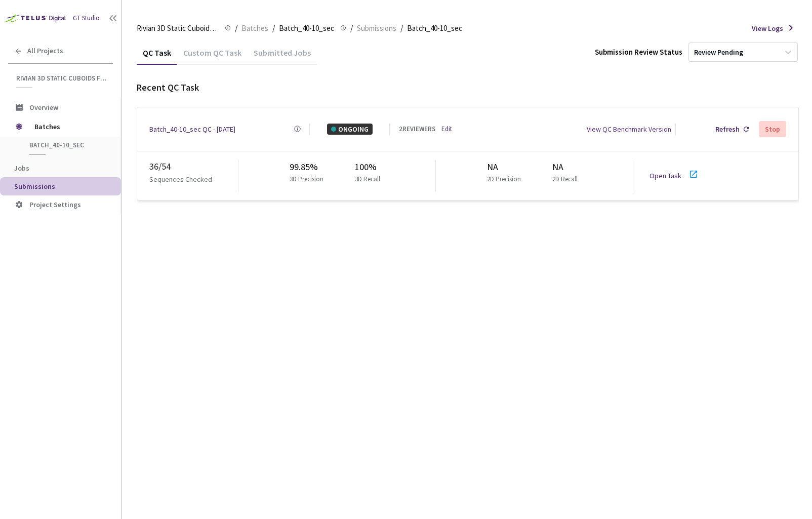  Describe the element at coordinates (308, 167) in the screenshot. I see `div: 99.85%` at that location.